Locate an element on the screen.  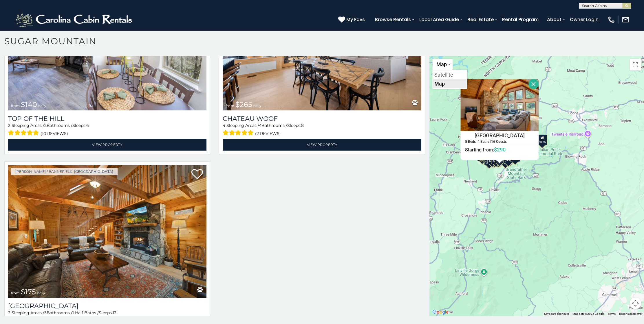
img: Weathering Heights is located at coordinates (107, 231).